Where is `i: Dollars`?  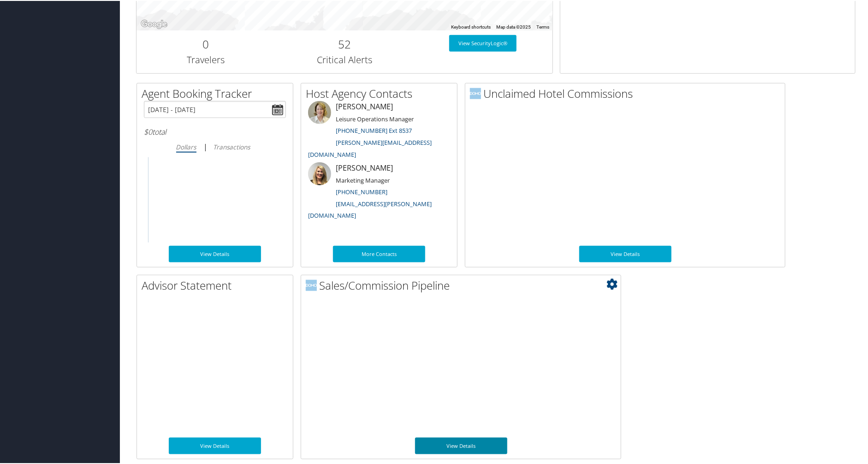 i: Dollars is located at coordinates (186, 146).